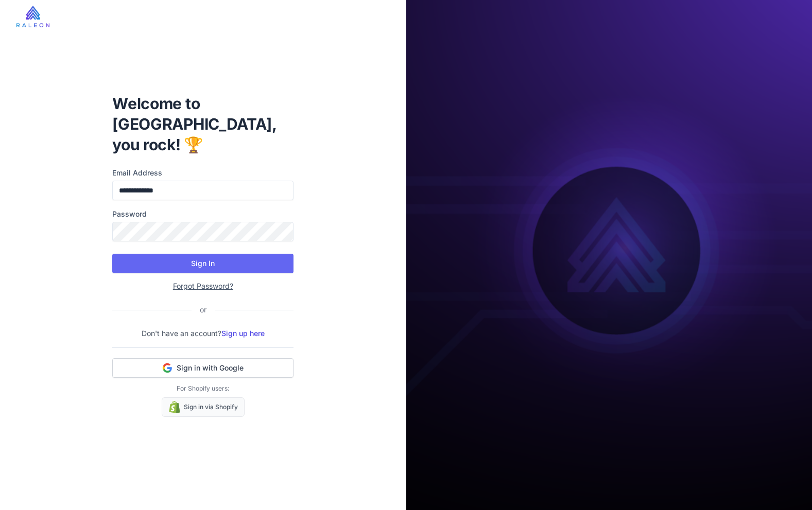 The width and height of the screenshot is (812, 510). Describe the element at coordinates (203, 407) in the screenshot. I see `a: Sign in via Shopify` at that location.